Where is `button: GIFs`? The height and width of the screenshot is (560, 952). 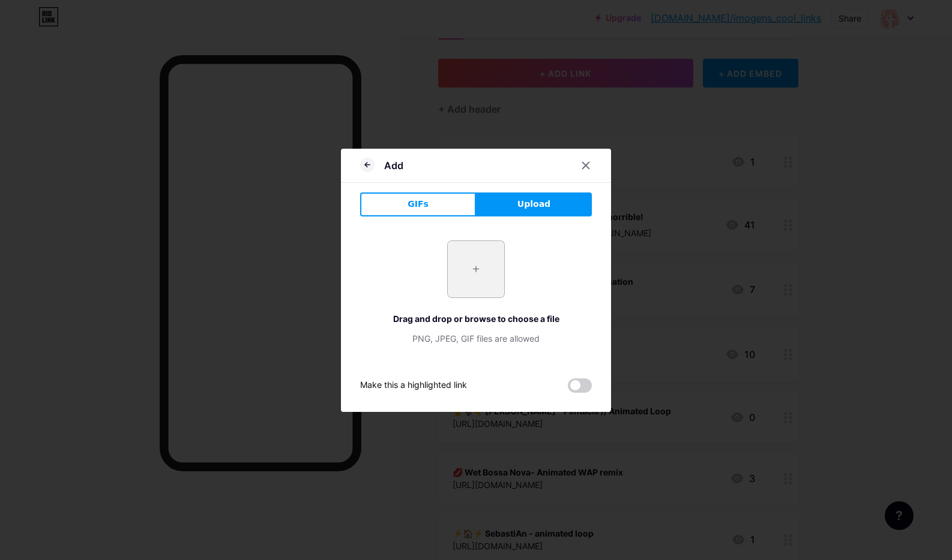
button: GIFs is located at coordinates (418, 205).